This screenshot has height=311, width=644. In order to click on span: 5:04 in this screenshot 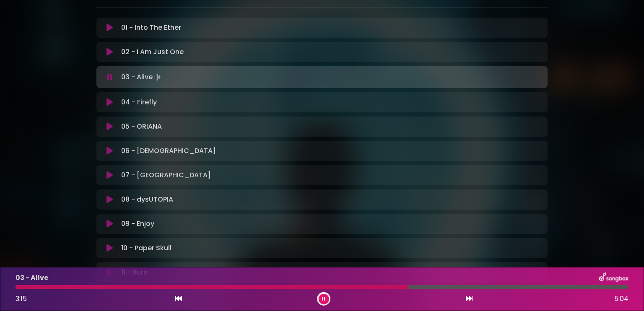, I will do `click(621, 299)`.